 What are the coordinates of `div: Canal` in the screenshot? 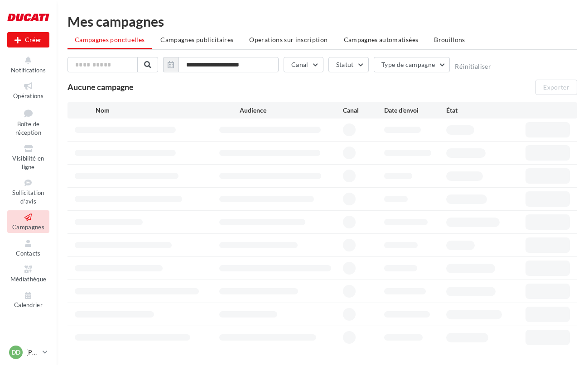 It's located at (363, 111).